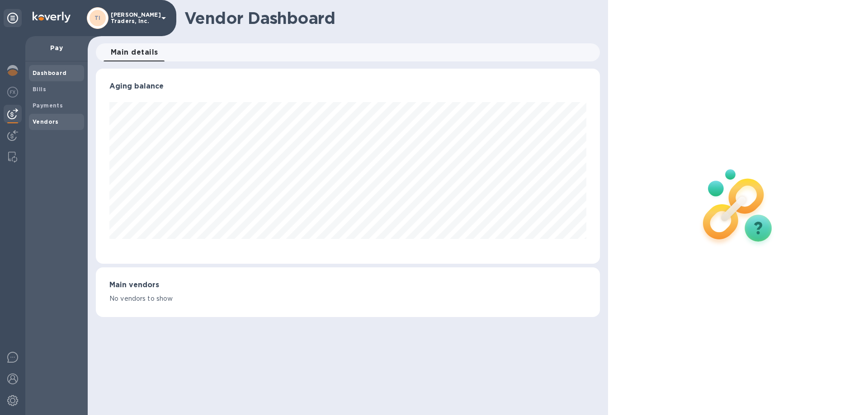  Describe the element at coordinates (134, 52) in the screenshot. I see `span: Main details` at that location.